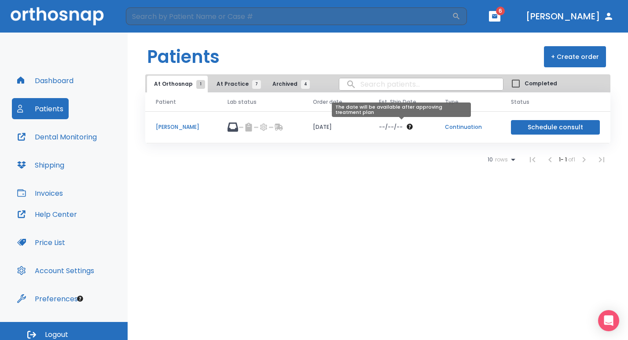 The image size is (628, 340). Describe the element at coordinates (47, 214) in the screenshot. I see `a: Help Center` at that location.